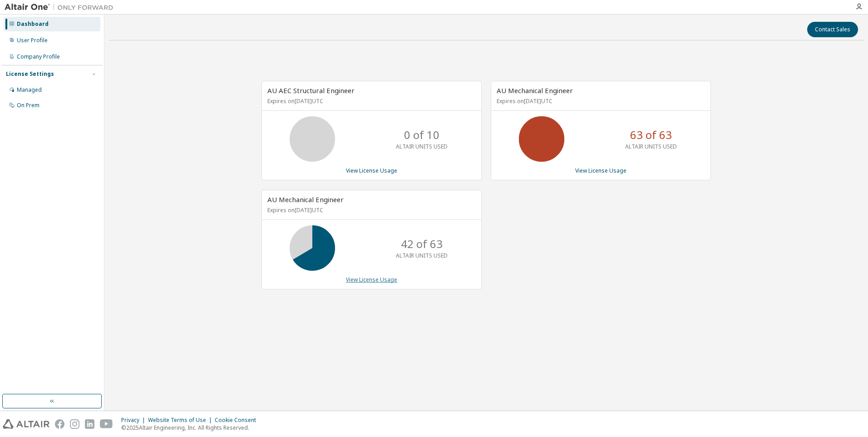 This screenshot has width=868, height=437. What do you see at coordinates (422, 244) in the screenshot?
I see `p: 42 of 63` at bounding box center [422, 244].